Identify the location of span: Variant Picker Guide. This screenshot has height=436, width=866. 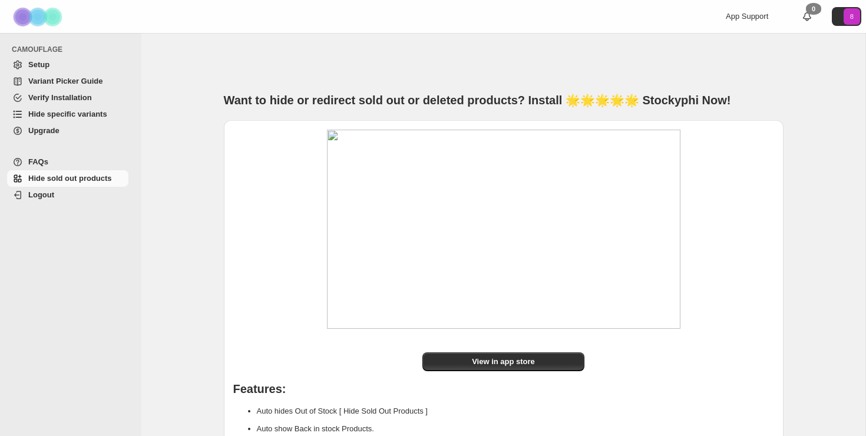
(65, 81).